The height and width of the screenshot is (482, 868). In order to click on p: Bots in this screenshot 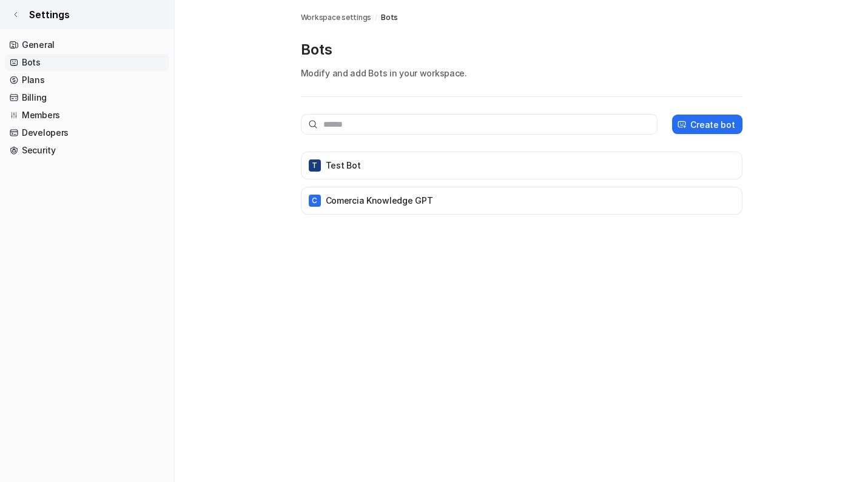, I will do `click(521, 50)`.